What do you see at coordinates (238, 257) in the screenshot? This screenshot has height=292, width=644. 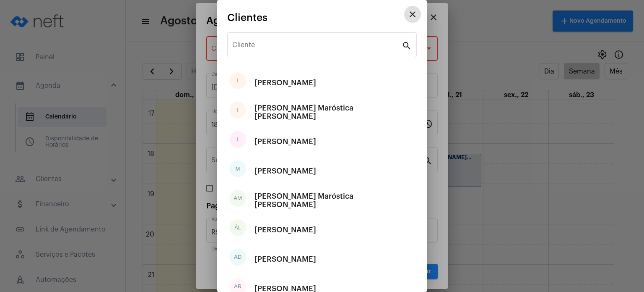 I see `div: AD` at bounding box center [238, 257].